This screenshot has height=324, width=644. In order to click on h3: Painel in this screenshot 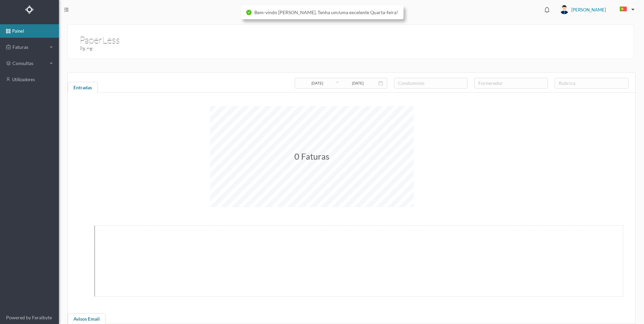, I will do `click(216, 48)`.